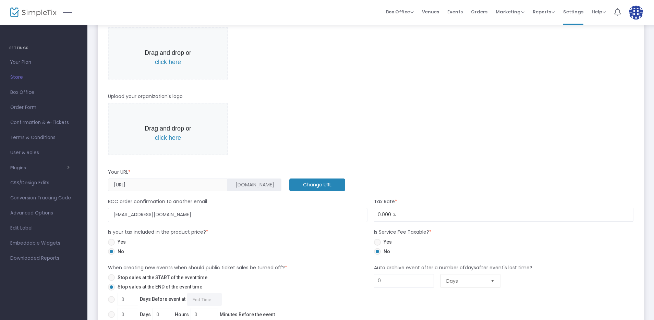  Describe the element at coordinates (145, 96) in the screenshot. I see `m-panel-subtitle: Upload your organization's logo` at that location.